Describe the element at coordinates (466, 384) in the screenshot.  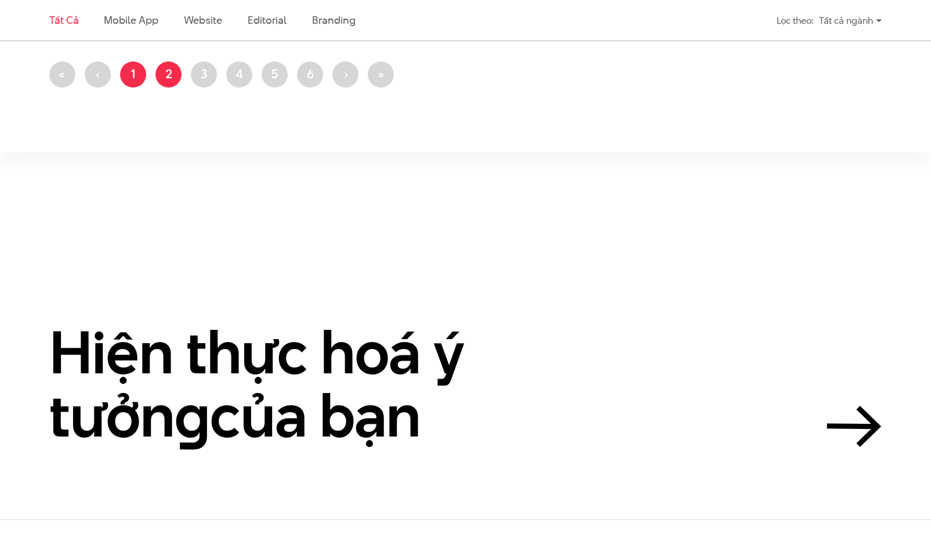
I see `a: Hiện thực hoá ý tưởngcủa bạn` at that location.